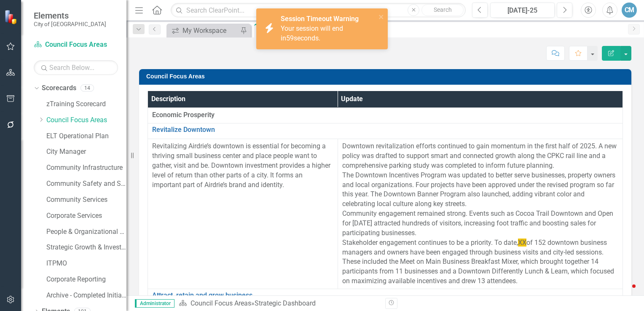 Image resolution: width=644 pixels, height=311 pixels. I want to click on a: City Manager, so click(86, 151).